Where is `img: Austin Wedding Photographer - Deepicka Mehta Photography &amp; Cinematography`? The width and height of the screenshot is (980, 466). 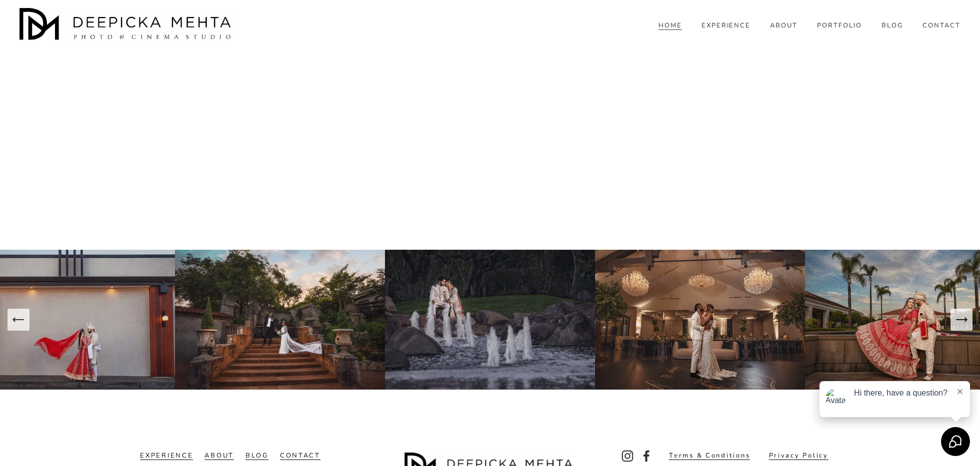 img: Austin Wedding Photographer - Deepicka Mehta Photography &amp; Cinematography is located at coordinates (127, 26).